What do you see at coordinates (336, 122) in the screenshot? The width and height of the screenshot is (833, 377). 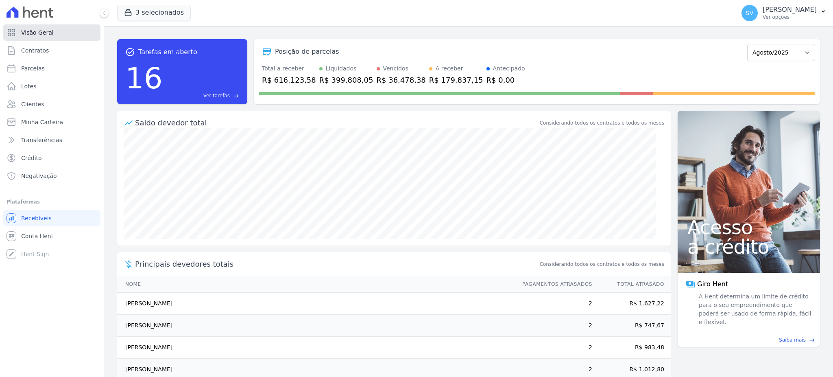 I see `div: Saldo devedor total` at bounding box center [336, 122].